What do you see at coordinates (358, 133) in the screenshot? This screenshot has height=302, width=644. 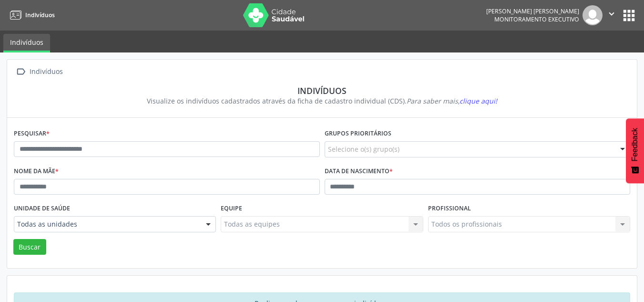 I see `label: Grupos prioritários` at bounding box center [358, 133].